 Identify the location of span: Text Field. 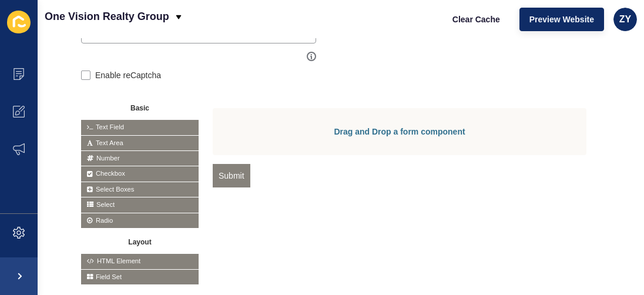
(140, 127).